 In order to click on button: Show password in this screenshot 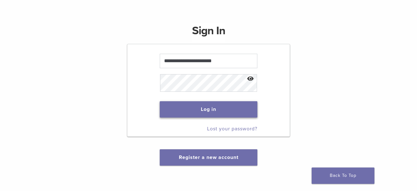, I will do `click(250, 79)`.